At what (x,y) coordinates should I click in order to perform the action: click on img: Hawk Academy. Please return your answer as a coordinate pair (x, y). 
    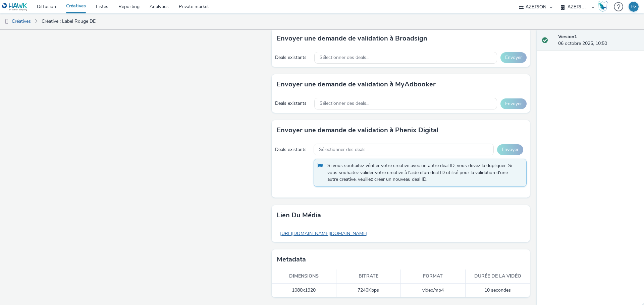
    Looking at the image, I should click on (603, 7).